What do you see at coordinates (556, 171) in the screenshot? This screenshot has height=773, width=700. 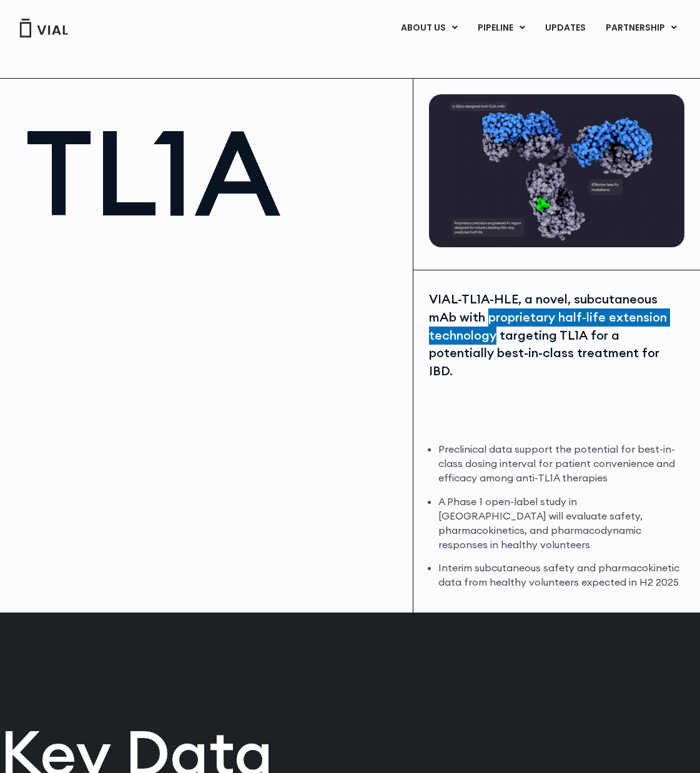 I see `img: TL1A antibody diagram.` at bounding box center [556, 171].